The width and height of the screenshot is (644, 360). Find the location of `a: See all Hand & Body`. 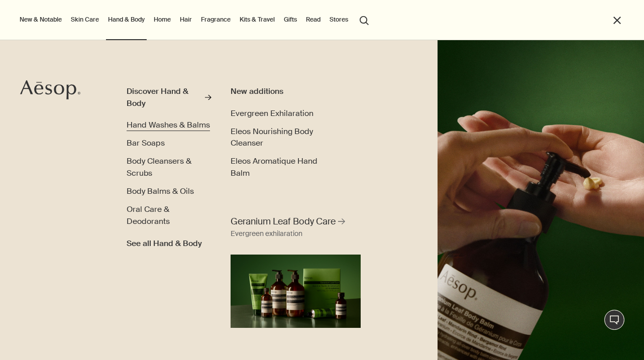

a: See all Hand & Body is located at coordinates (164, 242).